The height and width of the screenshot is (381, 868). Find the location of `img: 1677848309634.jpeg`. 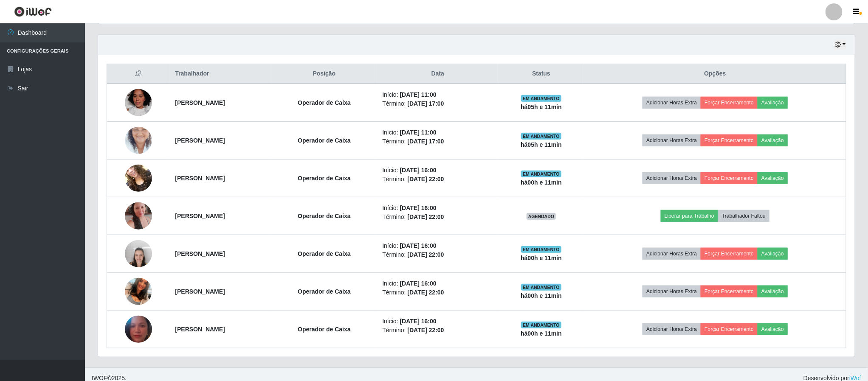

img: 1677848309634.jpeg is located at coordinates (139, 141).